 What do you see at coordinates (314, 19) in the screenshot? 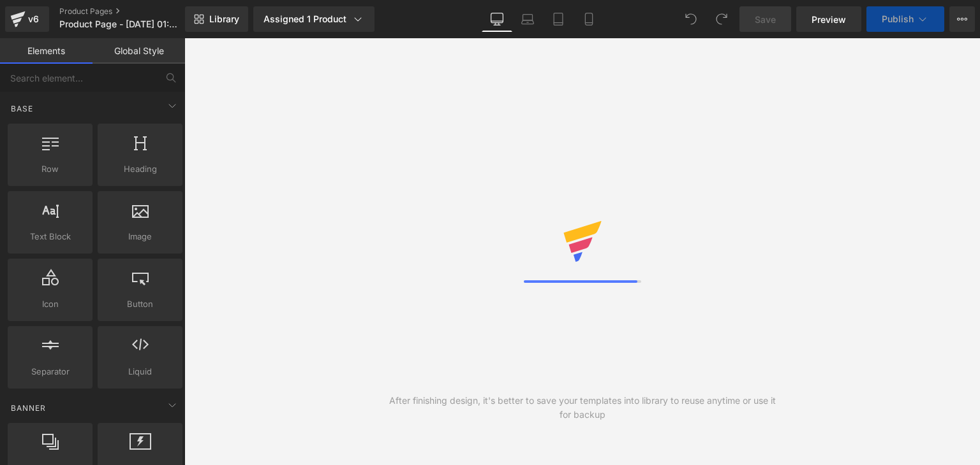
I see `div: Assigned 1 Product` at bounding box center [314, 19].